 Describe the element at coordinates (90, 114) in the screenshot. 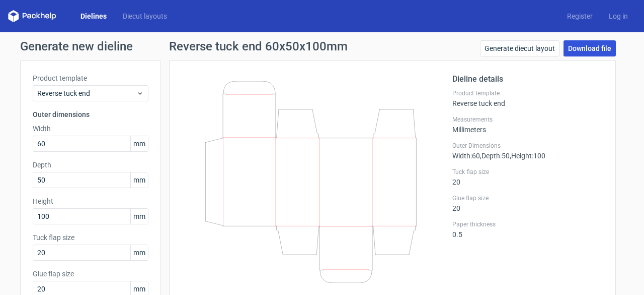

I see `h3: Outer dimensions` at that location.